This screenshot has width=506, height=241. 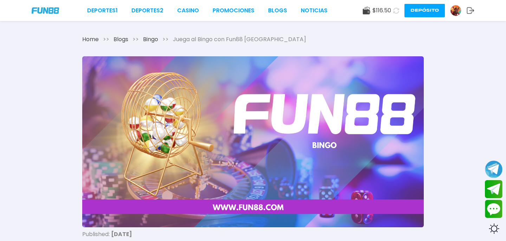 I want to click on img: Company Logo, so click(x=45, y=10).